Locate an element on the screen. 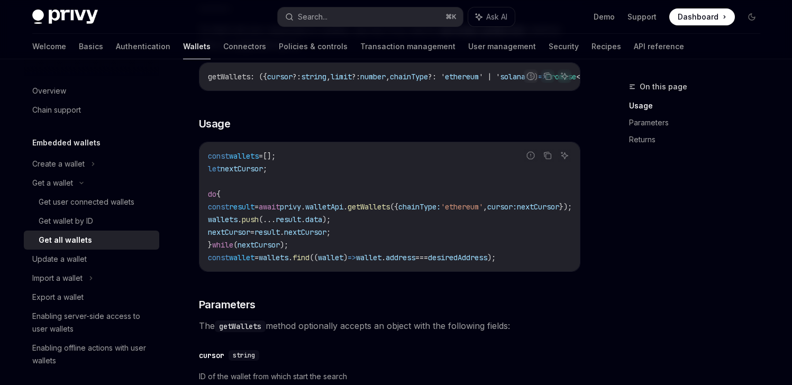  div: Get wallet by ID is located at coordinates (66, 221).